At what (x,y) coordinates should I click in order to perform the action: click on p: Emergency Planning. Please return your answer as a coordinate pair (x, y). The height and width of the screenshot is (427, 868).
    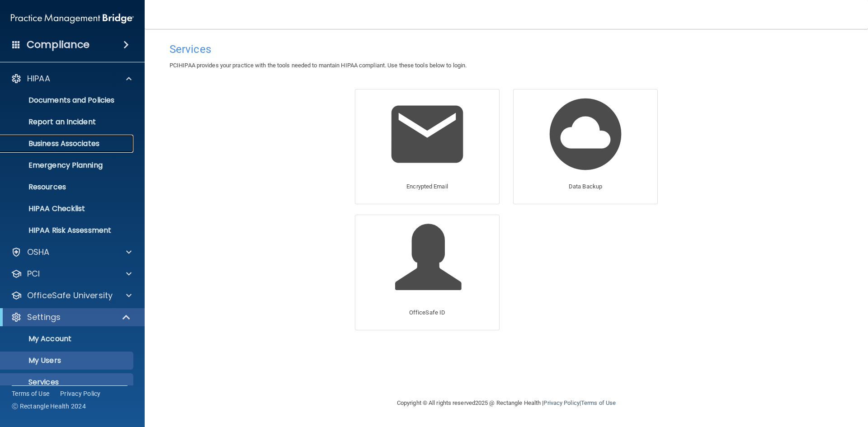
    Looking at the image, I should click on (67, 165).